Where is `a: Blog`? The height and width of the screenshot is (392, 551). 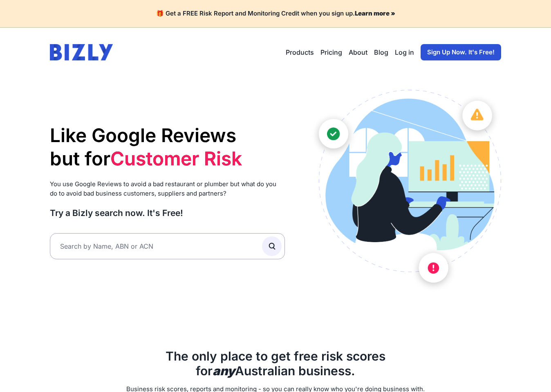 a: Blog is located at coordinates (381, 52).